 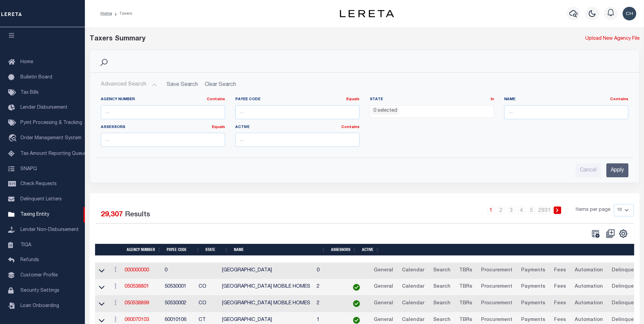 What do you see at coordinates (50, 230) in the screenshot?
I see `span: Lender Non-Disbursement` at bounding box center [50, 230].